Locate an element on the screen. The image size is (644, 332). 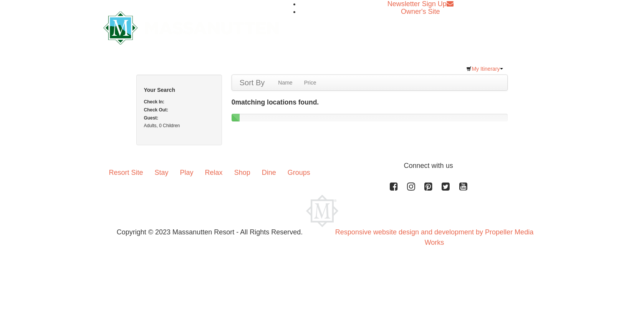
a: Relax is located at coordinates (214, 173).